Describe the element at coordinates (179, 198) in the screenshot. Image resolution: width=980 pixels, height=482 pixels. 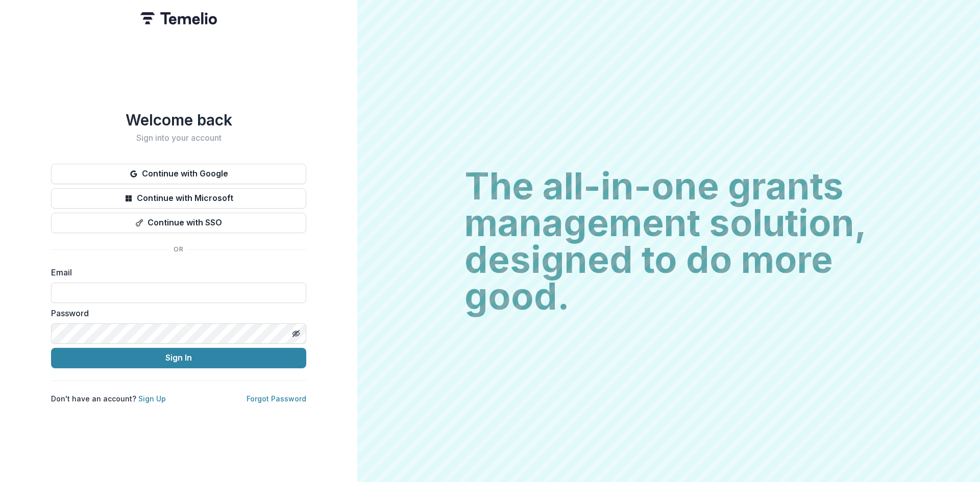
I see `button: Continue with Microsoft` at that location.